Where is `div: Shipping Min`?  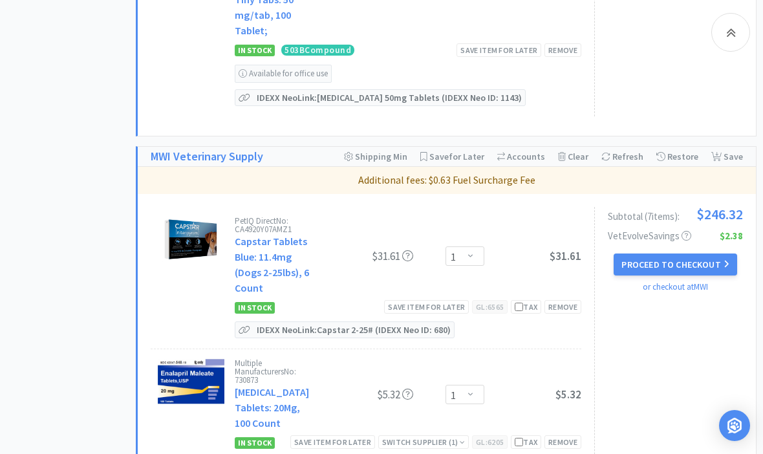 div: Shipping Min is located at coordinates (376, 157).